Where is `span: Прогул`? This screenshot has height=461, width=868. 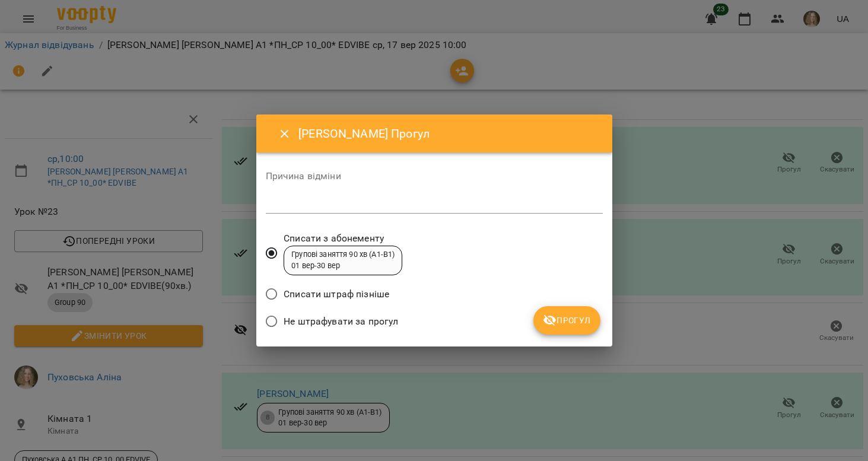
span: Прогул is located at coordinates (567, 321).